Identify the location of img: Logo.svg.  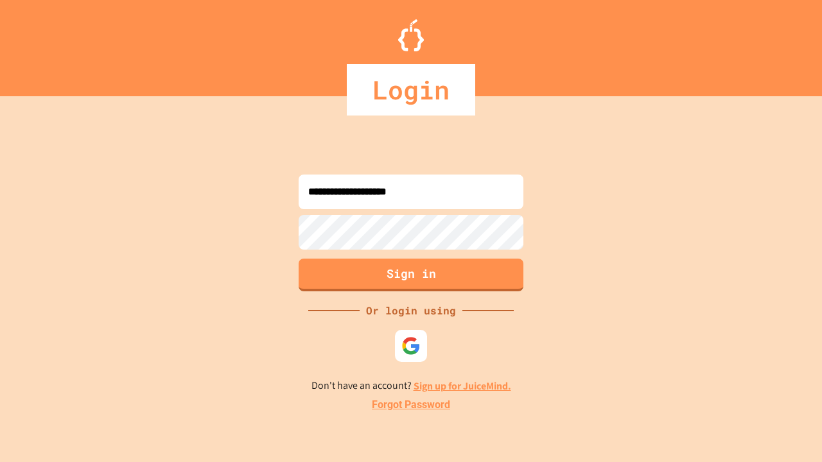
(411, 35).